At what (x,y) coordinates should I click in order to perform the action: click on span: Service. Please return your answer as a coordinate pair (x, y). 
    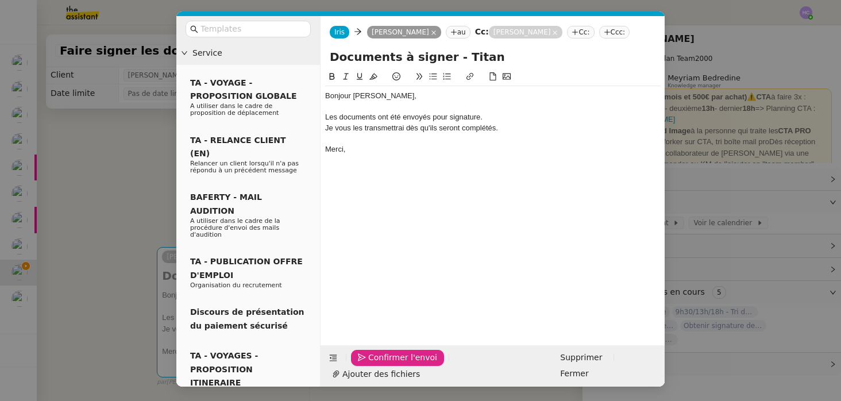
    Looking at the image, I should click on (254, 53).